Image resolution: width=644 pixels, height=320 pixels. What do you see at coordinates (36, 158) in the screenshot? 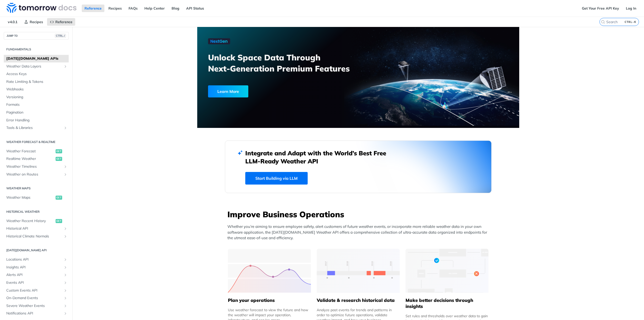
I see `a: Realtime Weatherget` at bounding box center [36, 158].